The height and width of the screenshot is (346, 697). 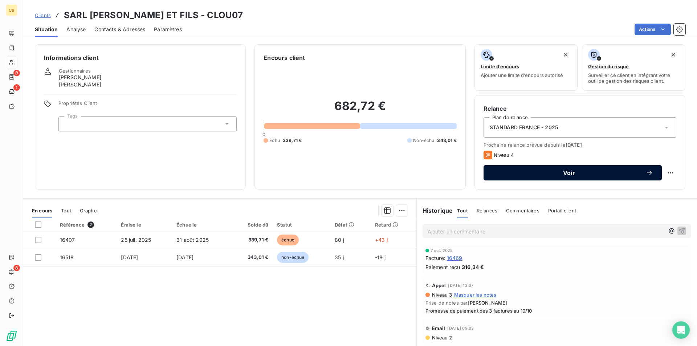 What do you see at coordinates (526, 67) in the screenshot?
I see `button: Limite d’encoursAjouter une limite d’encours autorisé` at bounding box center [526, 67].